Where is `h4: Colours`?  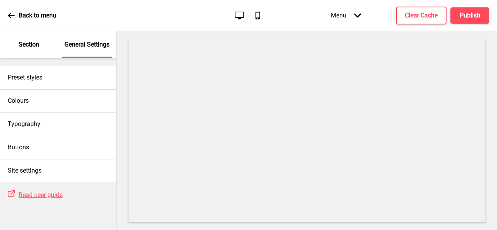 h4: Colours is located at coordinates (18, 101).